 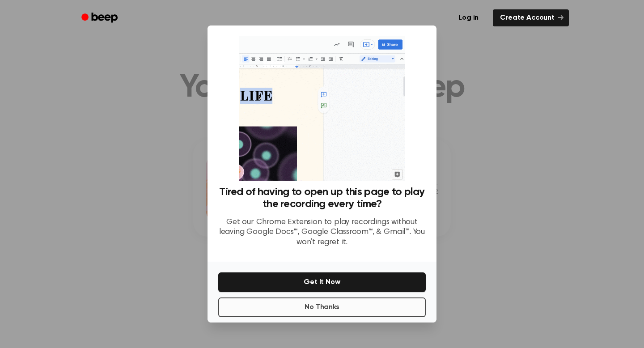 I want to click on img: Beep extension in action, so click(x=322, y=108).